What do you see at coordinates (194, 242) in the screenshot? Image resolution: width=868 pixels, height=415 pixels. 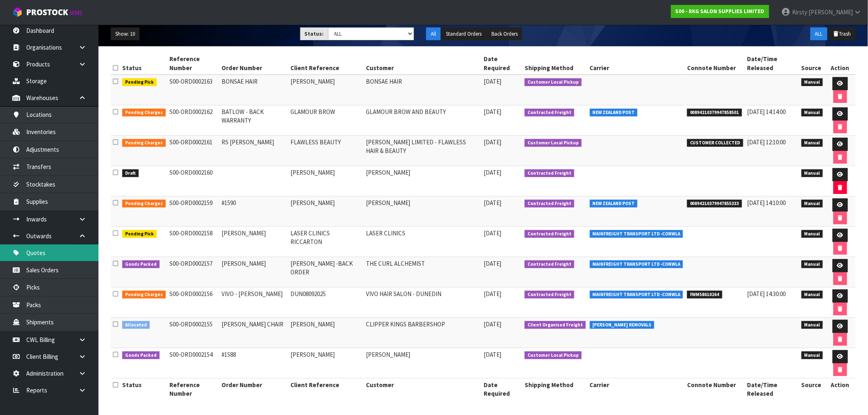 I see `td: S00-ORD0002158` at bounding box center [194, 242].